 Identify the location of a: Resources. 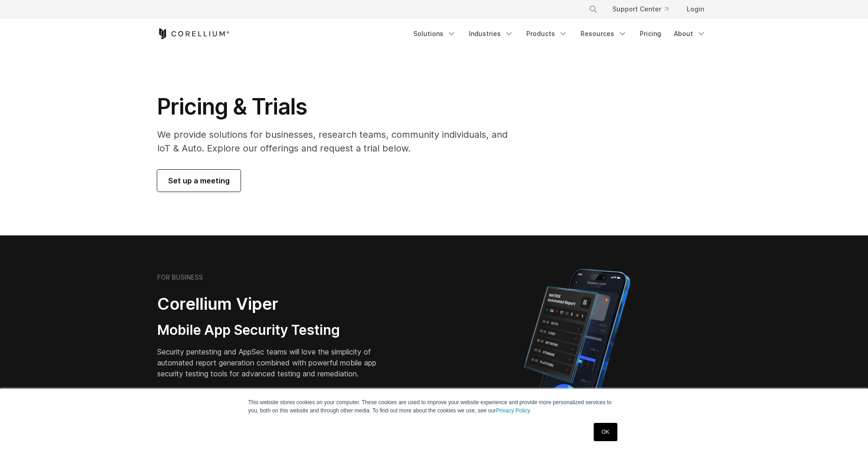
(603, 34).